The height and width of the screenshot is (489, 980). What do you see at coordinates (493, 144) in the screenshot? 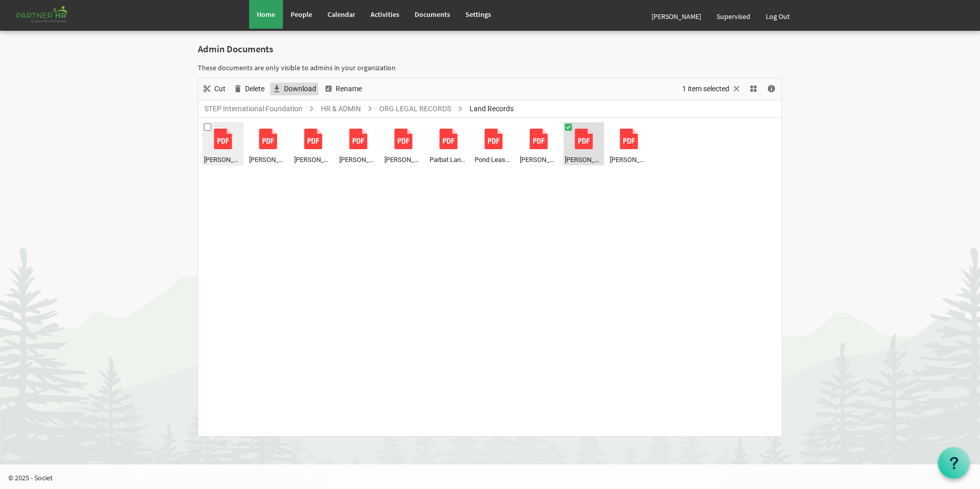
I see `li: Pond Lease Agreement.pdf` at bounding box center [493, 144].